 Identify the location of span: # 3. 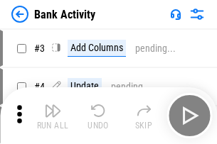
(39, 48).